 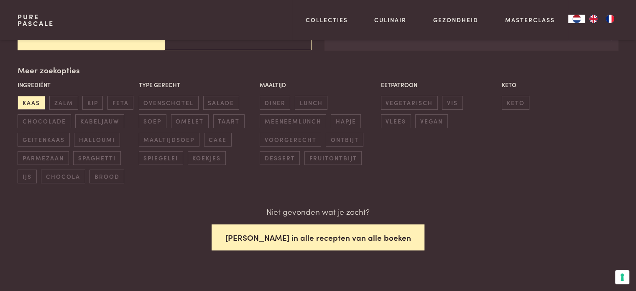 I want to click on span: ijs, so click(x=27, y=176).